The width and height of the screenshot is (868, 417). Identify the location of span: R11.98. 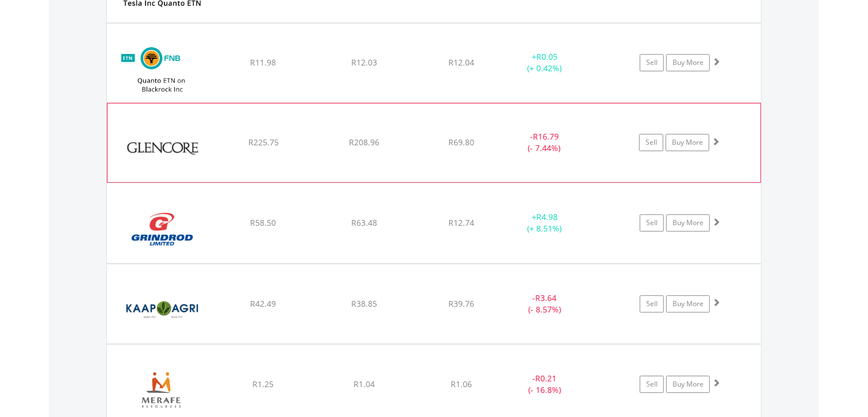
(263, 62).